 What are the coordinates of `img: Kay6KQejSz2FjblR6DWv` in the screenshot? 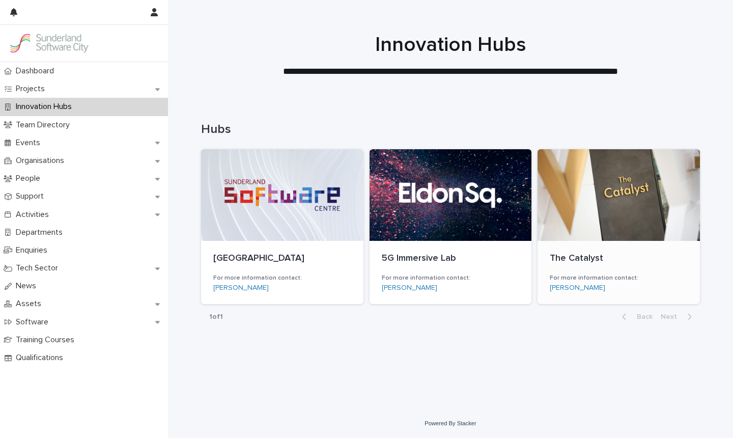 It's located at (49, 43).